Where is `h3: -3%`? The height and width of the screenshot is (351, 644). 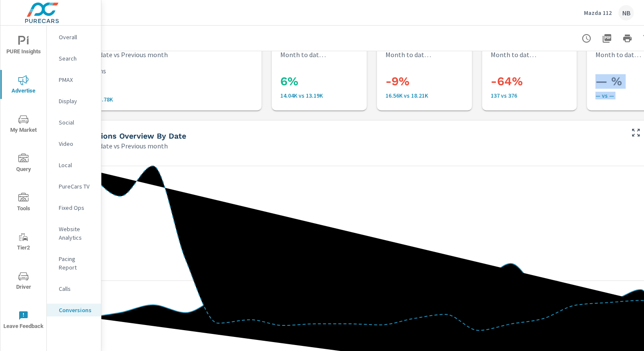 h3: -3% is located at coordinates (162, 85).